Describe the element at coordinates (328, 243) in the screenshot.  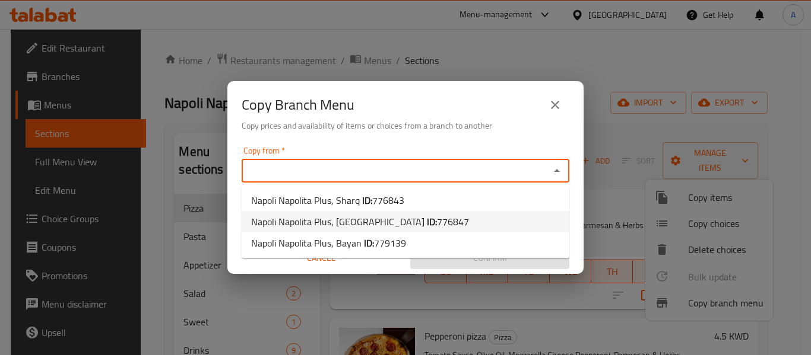
I see `span: Napoli Napolita Plus, Bayan` at that location.